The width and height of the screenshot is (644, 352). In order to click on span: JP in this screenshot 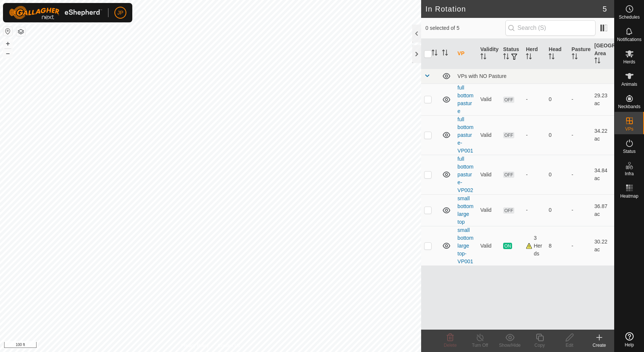, I will do `click(120, 13)`.